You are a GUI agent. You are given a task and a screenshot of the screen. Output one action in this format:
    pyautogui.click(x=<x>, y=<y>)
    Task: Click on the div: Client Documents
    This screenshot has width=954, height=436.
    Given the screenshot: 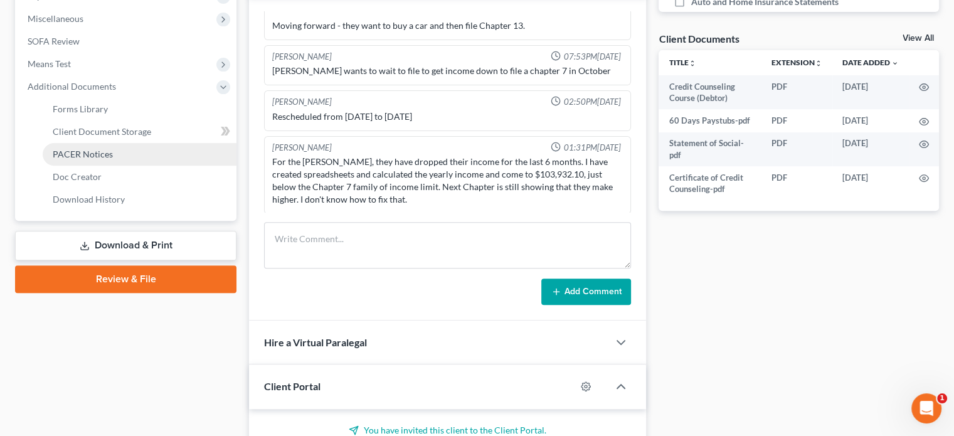 What is the action you would take?
    pyautogui.click(x=698, y=38)
    